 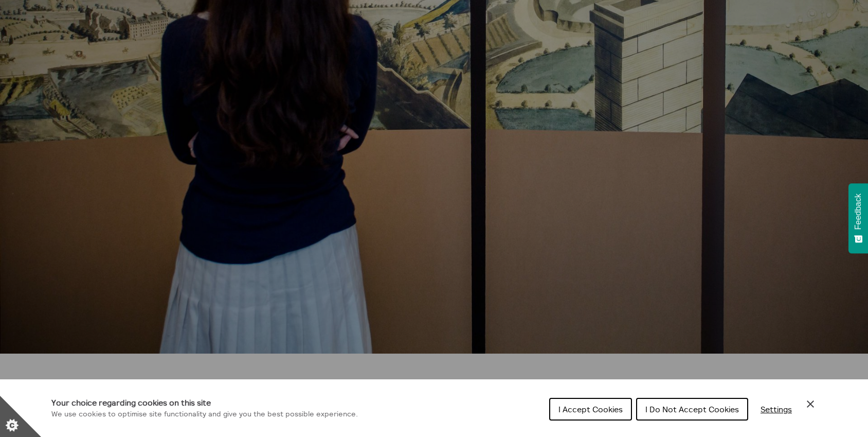 What do you see at coordinates (858, 218) in the screenshot?
I see `button: Feedback - Show survey` at bounding box center [858, 218].